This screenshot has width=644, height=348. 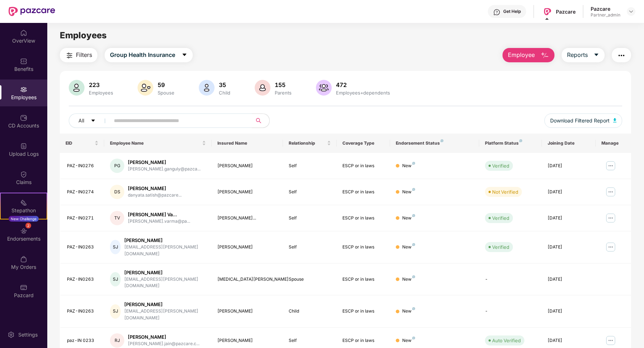 What do you see at coordinates (143, 55) in the screenshot?
I see `span: Group Health Insurance` at bounding box center [143, 55].